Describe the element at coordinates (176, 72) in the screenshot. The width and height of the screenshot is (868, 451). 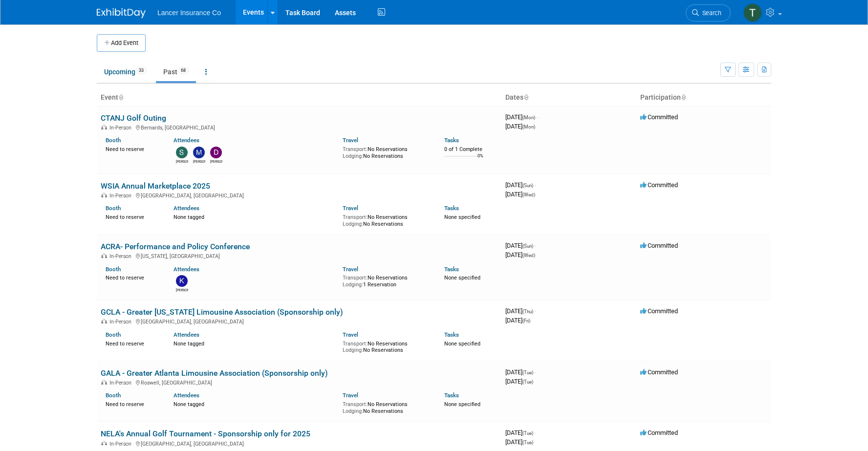
I see `a: Past68` at that location.